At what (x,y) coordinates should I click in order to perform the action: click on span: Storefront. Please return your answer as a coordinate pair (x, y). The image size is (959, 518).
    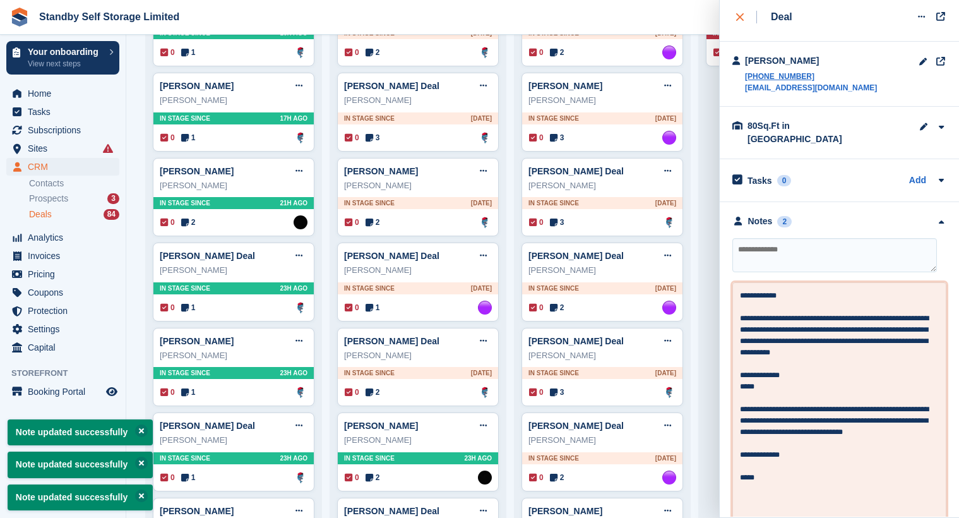
    Looking at the image, I should click on (68, 373).